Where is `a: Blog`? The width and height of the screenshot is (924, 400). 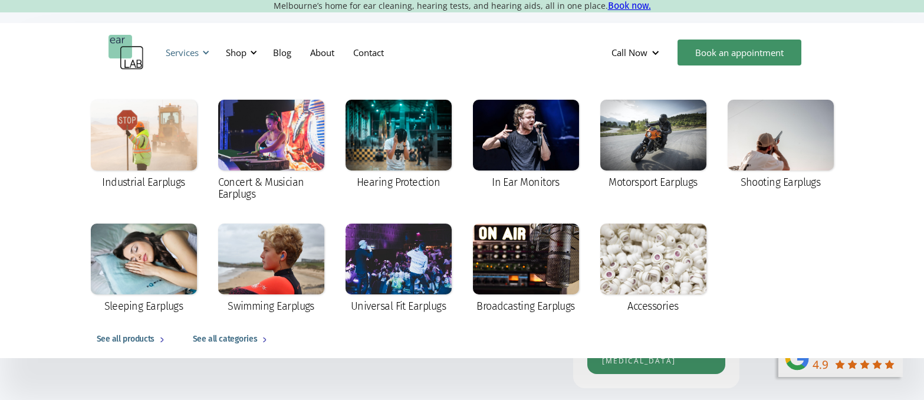
a: Blog is located at coordinates (282, 52).